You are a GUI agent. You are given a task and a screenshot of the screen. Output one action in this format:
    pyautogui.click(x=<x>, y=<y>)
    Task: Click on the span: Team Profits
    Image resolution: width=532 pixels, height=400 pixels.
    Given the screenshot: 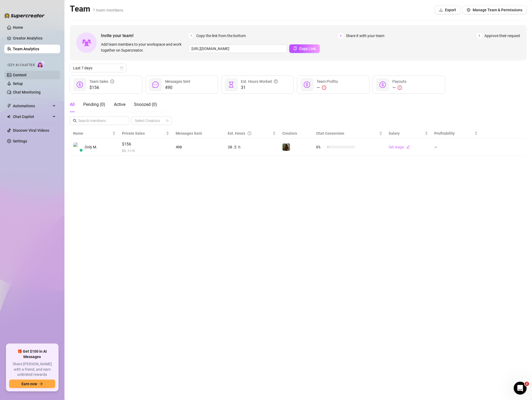 What is the action you would take?
    pyautogui.click(x=327, y=81)
    